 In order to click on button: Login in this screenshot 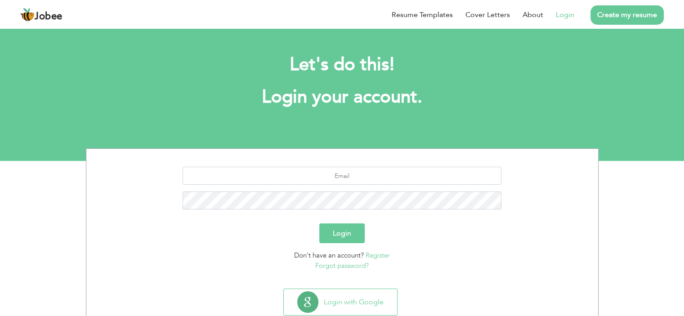, I will do `click(342, 233)`.